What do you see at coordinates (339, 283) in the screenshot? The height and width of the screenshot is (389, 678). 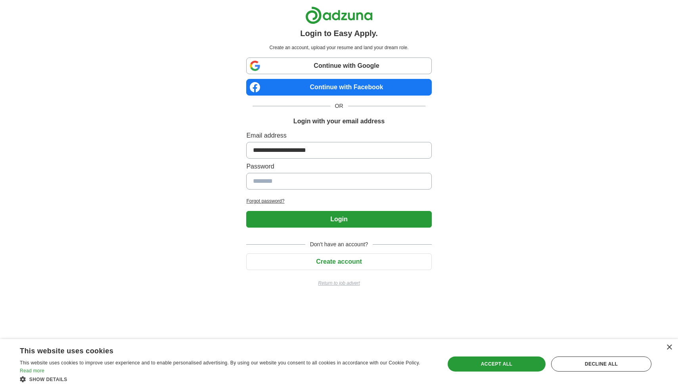 I see `a: Return to job advert` at bounding box center [339, 283].